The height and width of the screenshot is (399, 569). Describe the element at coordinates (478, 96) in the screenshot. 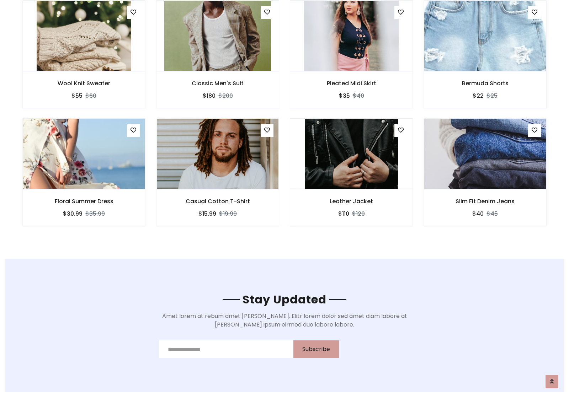

I see `h6: $22` at that location.